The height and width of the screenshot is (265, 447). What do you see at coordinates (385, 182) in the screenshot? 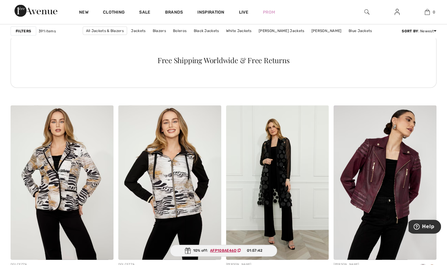
I see `a: Leather Biker Jacket Style 253817. Plum` at bounding box center [385, 182].